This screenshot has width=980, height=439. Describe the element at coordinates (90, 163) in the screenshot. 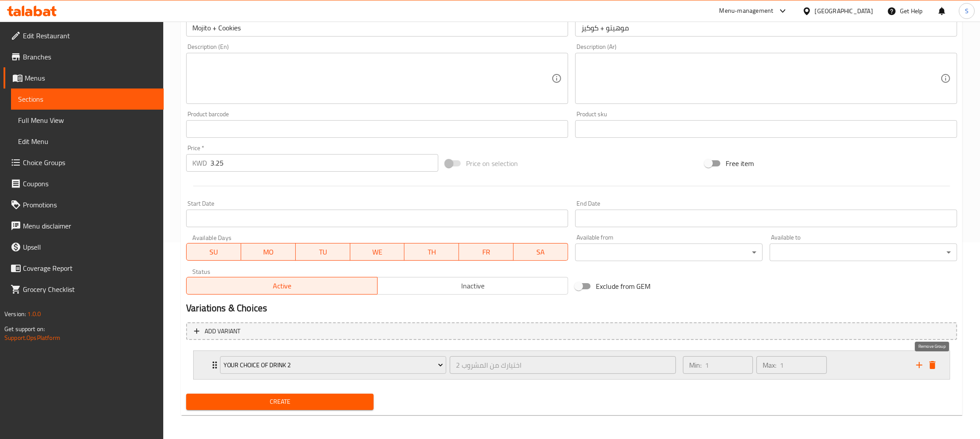

I see `span: Choice Groups` at that location.